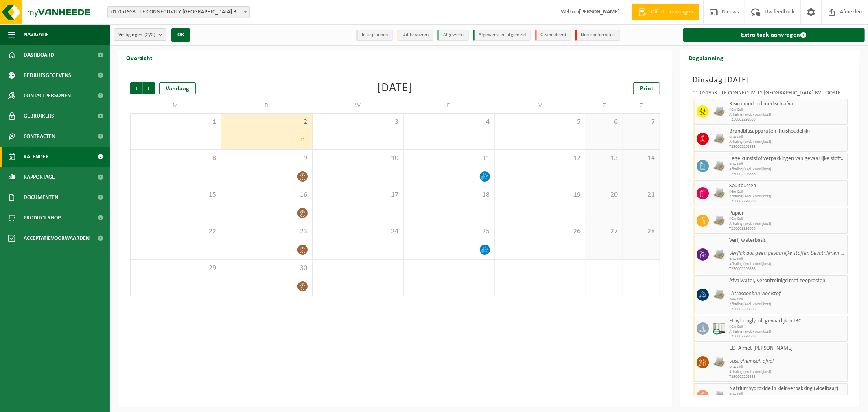  What do you see at coordinates (37, 35) in the screenshot?
I see `span: Navigatie` at bounding box center [37, 35].